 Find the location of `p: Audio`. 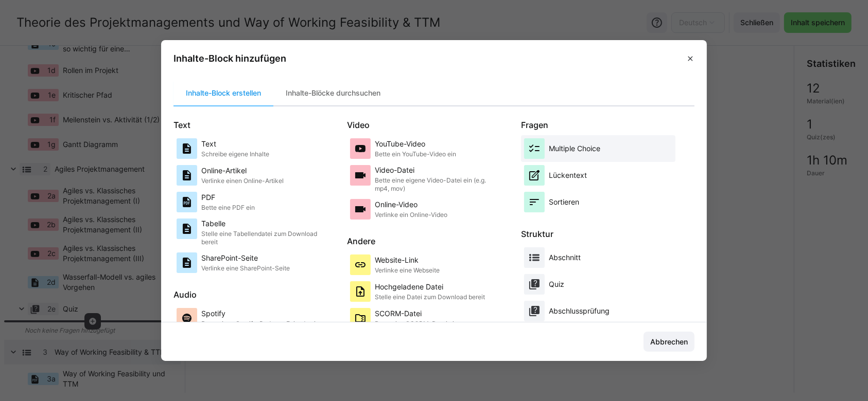

p: Audio is located at coordinates (260, 295).